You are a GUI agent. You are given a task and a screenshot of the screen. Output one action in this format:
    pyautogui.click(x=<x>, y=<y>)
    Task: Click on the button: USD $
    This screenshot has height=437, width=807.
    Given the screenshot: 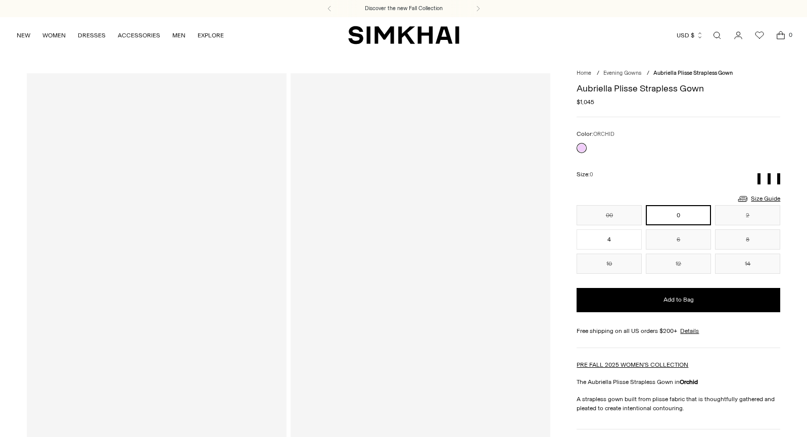 What is the action you would take?
    pyautogui.click(x=690, y=35)
    